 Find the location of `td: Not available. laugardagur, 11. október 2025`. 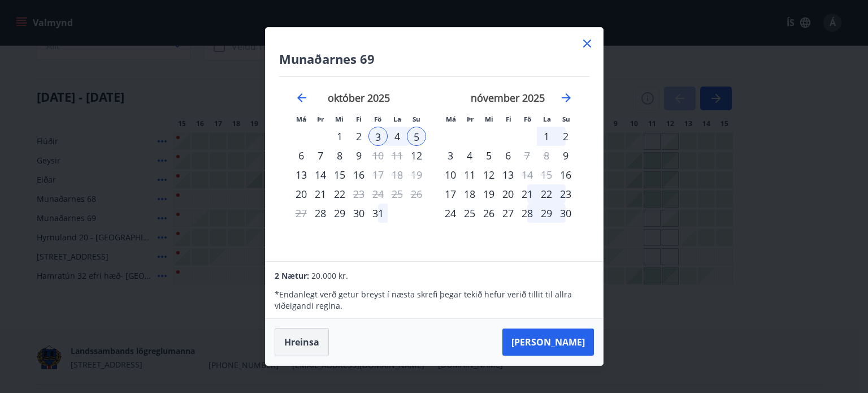

td: Not available. laugardagur, 11. október 2025 is located at coordinates (397, 156).